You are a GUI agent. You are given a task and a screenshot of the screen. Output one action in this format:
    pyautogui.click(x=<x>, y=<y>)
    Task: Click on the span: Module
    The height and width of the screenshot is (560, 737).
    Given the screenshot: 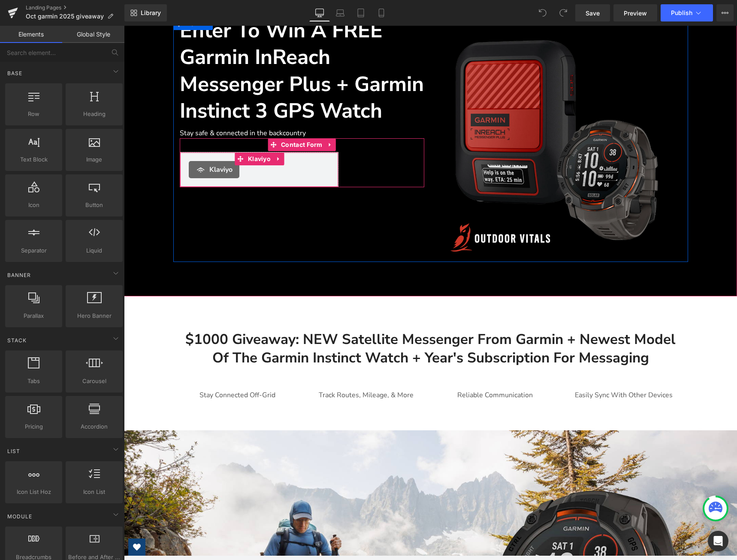 What is the action you would take?
    pyautogui.click(x=20, y=516)
    